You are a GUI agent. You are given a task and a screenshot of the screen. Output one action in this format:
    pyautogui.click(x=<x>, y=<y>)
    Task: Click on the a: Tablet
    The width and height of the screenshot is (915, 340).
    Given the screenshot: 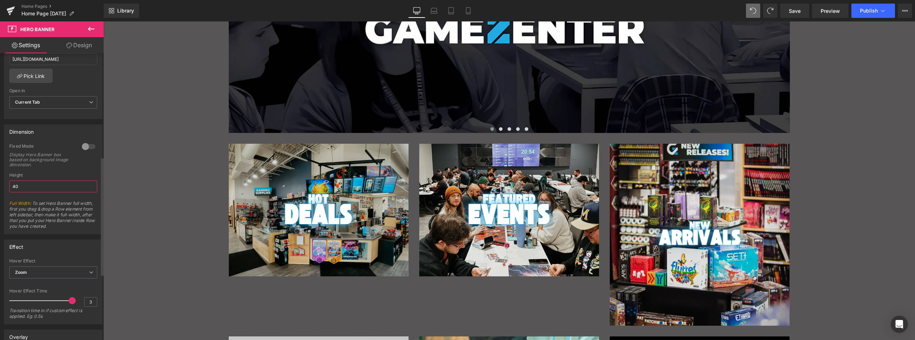 What is the action you would take?
    pyautogui.click(x=451, y=11)
    